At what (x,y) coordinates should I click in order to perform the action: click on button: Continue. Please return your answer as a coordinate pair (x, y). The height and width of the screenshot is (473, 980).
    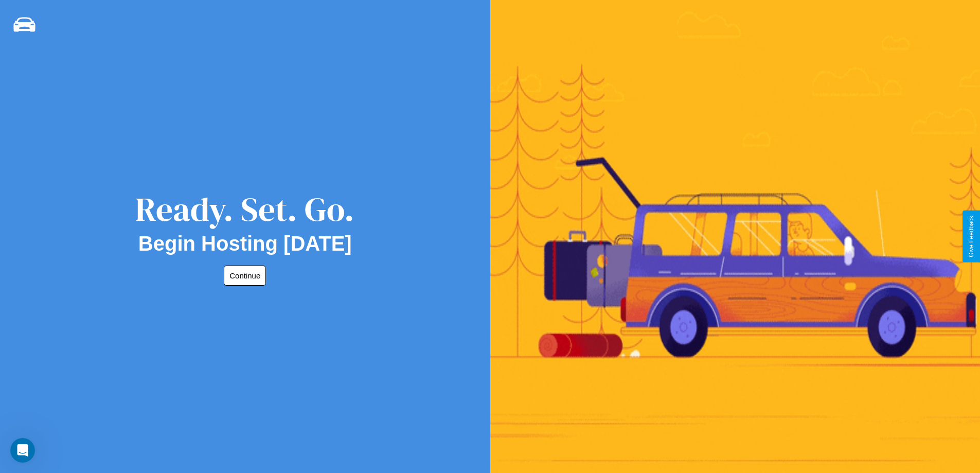
    Looking at the image, I should click on (245, 276).